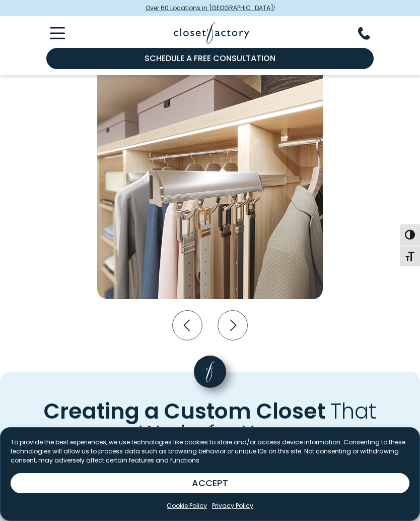 This screenshot has width=420, height=521. Describe the element at coordinates (212, 33) in the screenshot. I see `img: Closet Factory Logo` at that location.